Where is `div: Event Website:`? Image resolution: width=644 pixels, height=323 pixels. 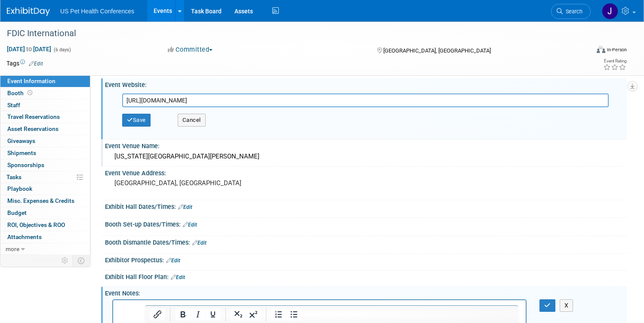 div: Event Website: is located at coordinates (366, 83).